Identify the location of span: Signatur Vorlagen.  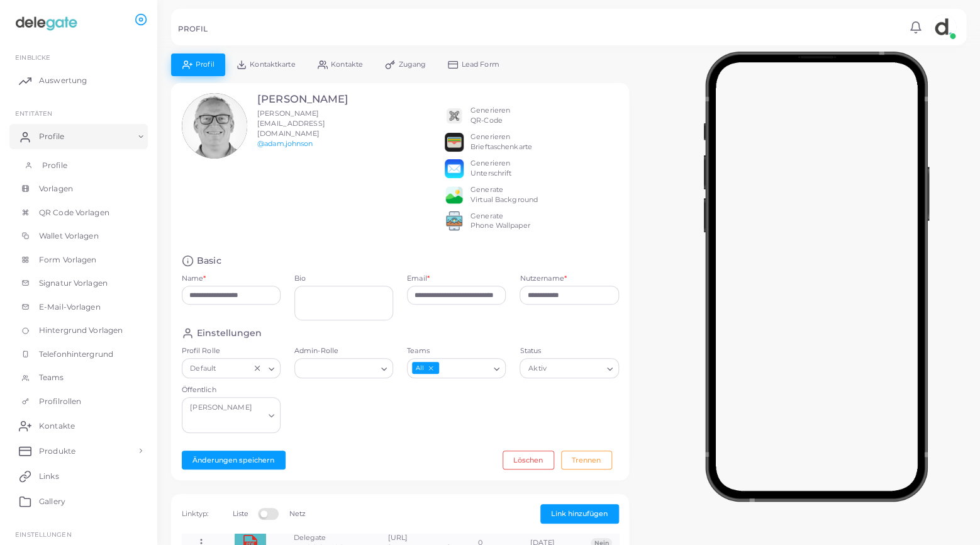
(73, 283).